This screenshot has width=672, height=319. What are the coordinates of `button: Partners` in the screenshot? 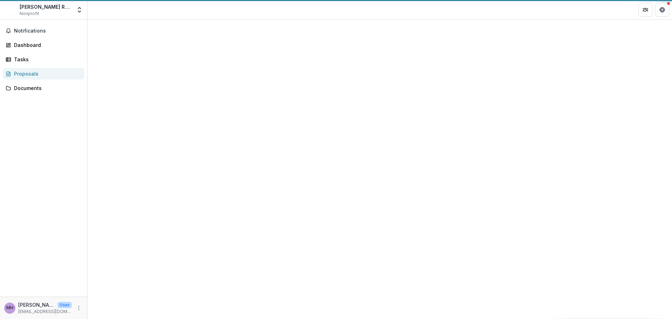 It's located at (646, 10).